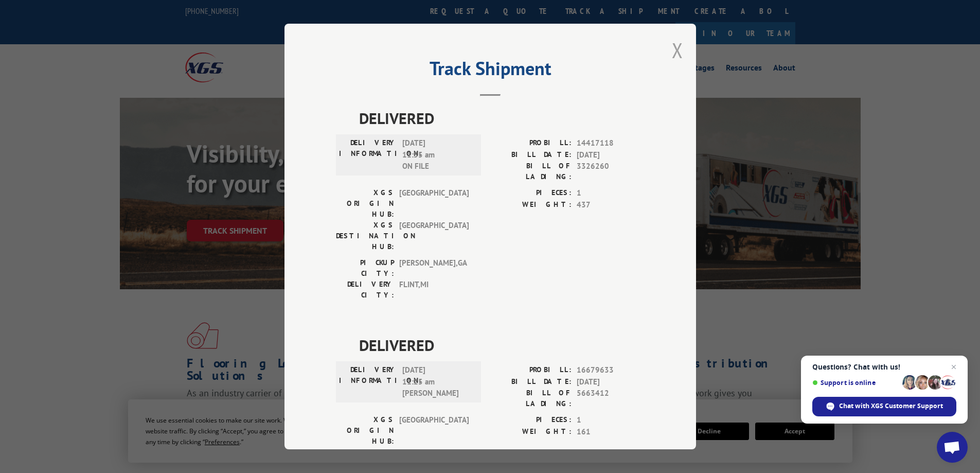 The height and width of the screenshot is (473, 980). What do you see at coordinates (884, 407) in the screenshot?
I see `div: Chat with XGS Customer Support` at bounding box center [884, 407].